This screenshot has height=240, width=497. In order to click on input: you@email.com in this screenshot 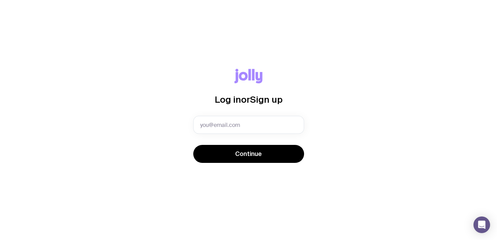, I will do `click(249, 125)`.